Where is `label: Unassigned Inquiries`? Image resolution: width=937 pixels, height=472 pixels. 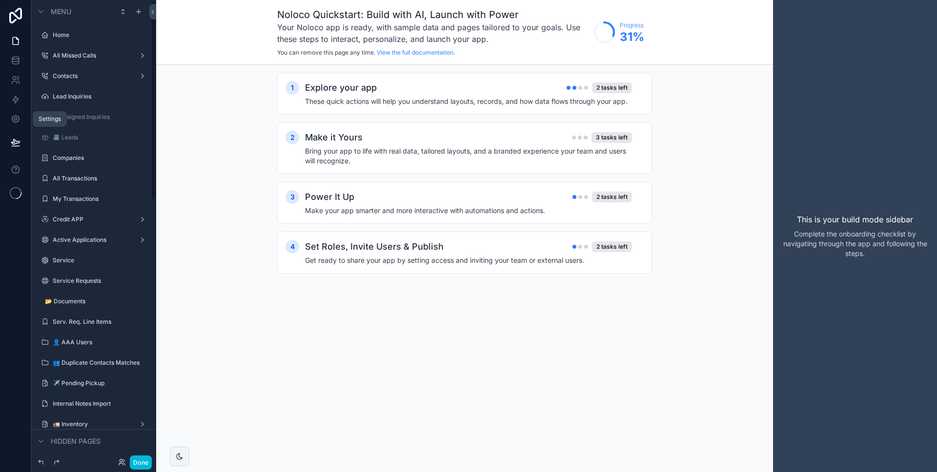
label: Unassigned Inquiries is located at coordinates (99, 117).